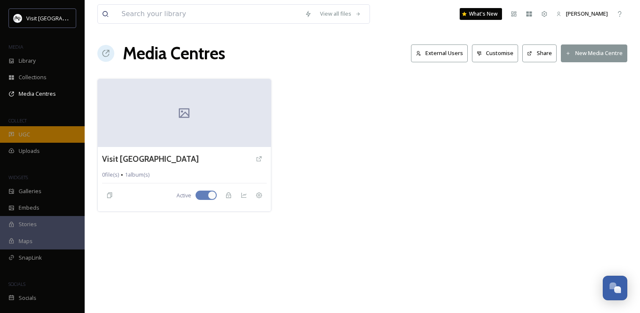 Image resolution: width=640 pixels, height=313 pixels. Describe the element at coordinates (497, 53) in the screenshot. I see `a: Customise` at that location.